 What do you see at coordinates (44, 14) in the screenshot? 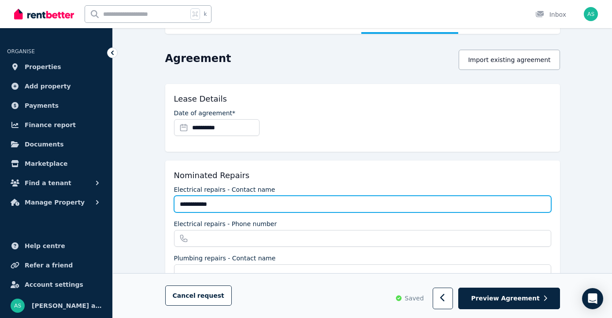
I see `img: RentBetter` at bounding box center [44, 14].